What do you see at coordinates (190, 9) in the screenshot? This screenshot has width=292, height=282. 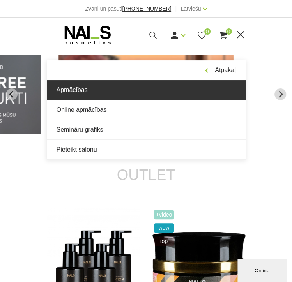 I see `a: Latviešu` at bounding box center [190, 9].